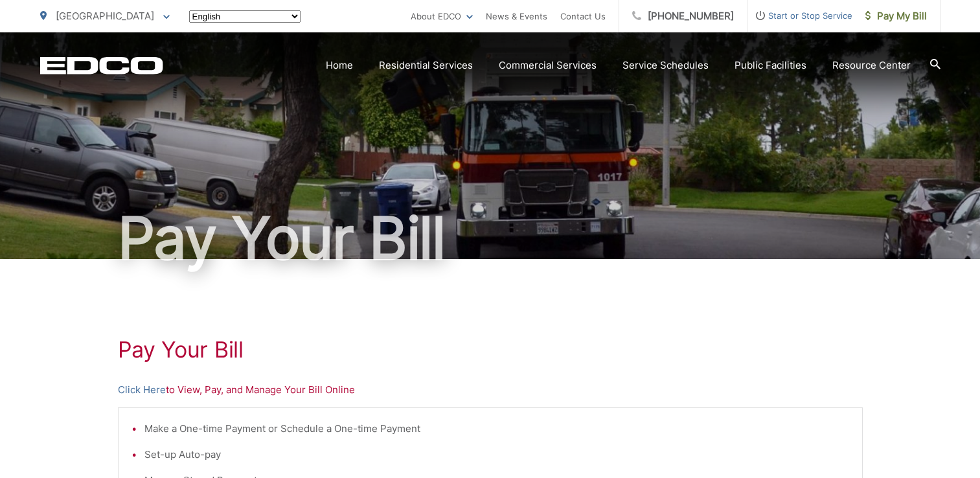 The width and height of the screenshot is (980, 478). I want to click on select: Select a language, so click(245, 16).